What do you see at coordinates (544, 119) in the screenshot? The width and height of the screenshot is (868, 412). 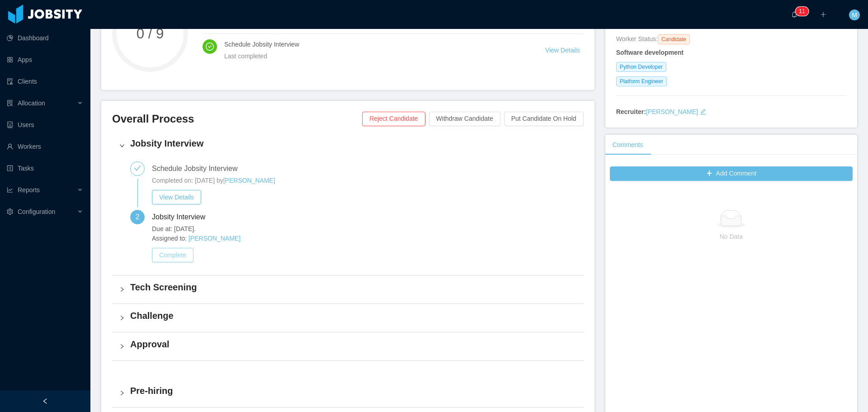 I see `button: Put Candidate On Hold` at bounding box center [544, 119].